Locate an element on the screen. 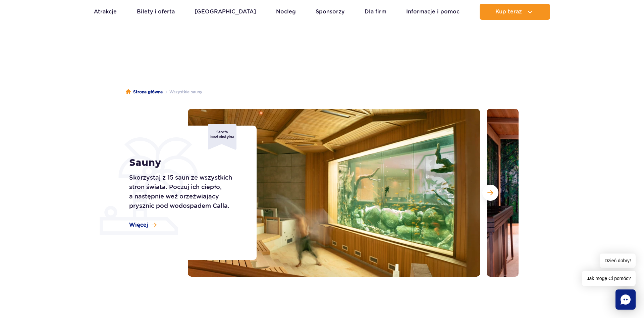 This screenshot has width=644, height=318. h1: Sauny is located at coordinates (185, 163).